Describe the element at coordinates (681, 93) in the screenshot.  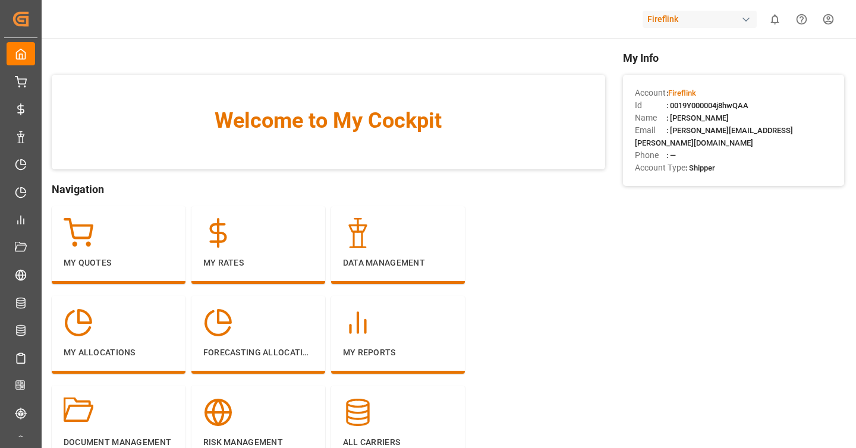
I see `span: Fireflink` at that location.